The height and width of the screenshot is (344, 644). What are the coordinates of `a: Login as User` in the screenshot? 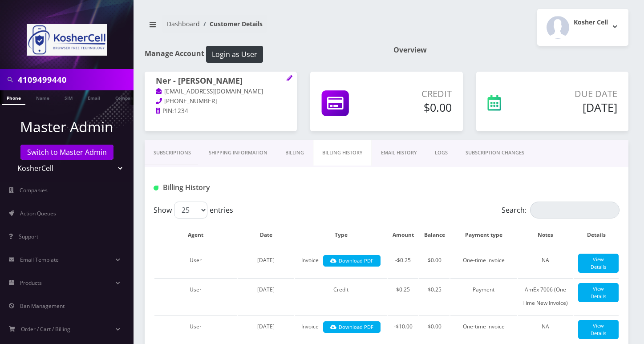 It's located at (234, 54).